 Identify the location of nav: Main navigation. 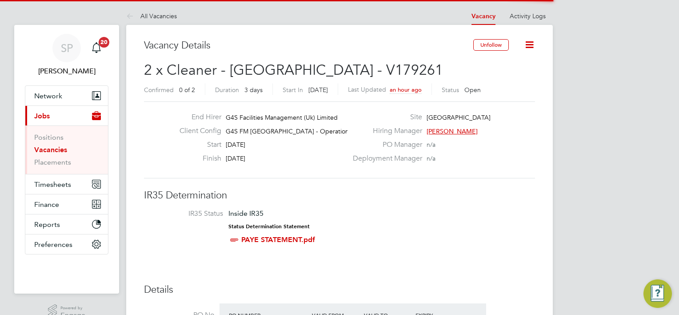
(67, 159).